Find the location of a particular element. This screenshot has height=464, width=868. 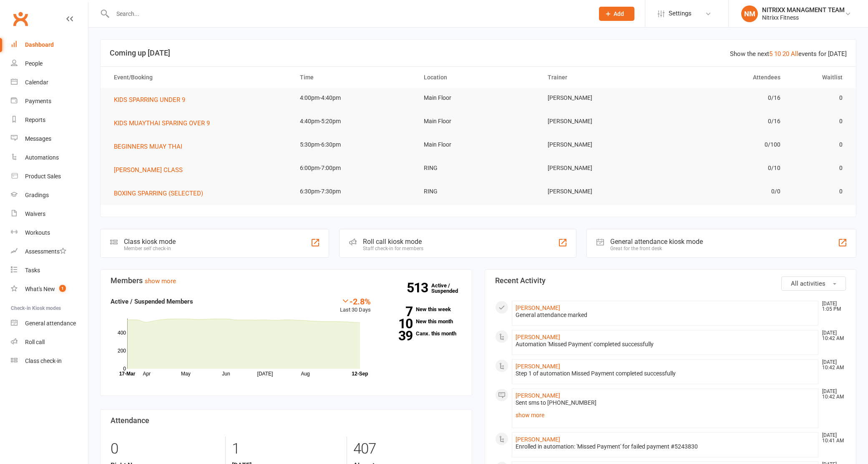

th: Waitlist is located at coordinates (819, 77).